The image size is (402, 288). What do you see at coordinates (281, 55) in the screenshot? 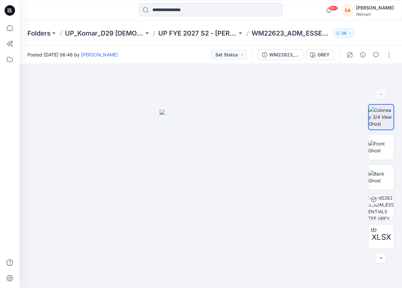
I see `button: WM22623_ADM_ESSENTIALS TEE` at bounding box center [281, 55].